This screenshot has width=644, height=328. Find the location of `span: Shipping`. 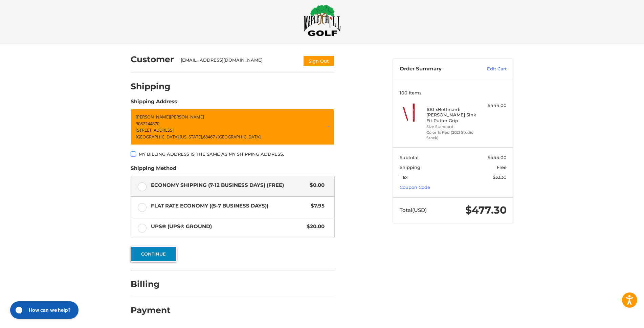

span: Shipping is located at coordinates (410, 167).